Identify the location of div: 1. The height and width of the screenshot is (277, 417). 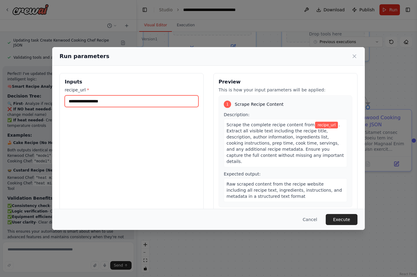
(227, 104).